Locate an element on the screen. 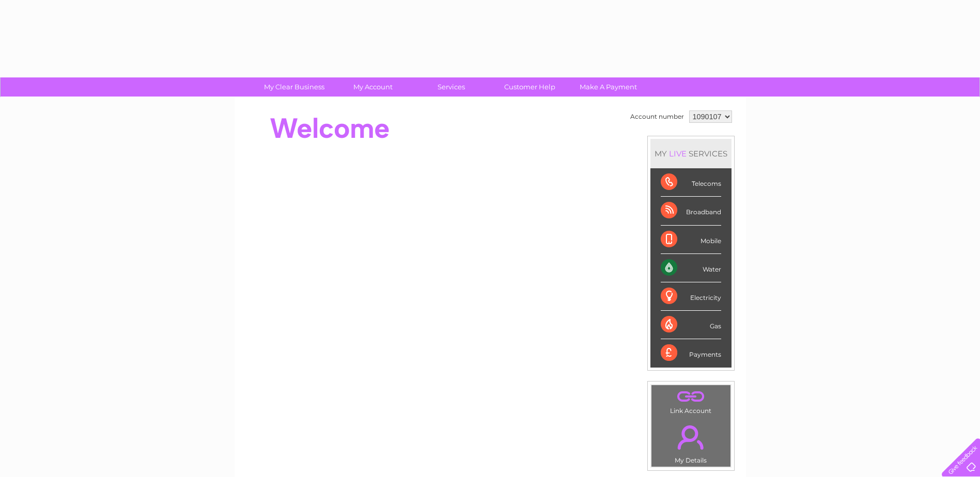 Image resolution: width=980 pixels, height=477 pixels. div: Broadband is located at coordinates (691, 210).